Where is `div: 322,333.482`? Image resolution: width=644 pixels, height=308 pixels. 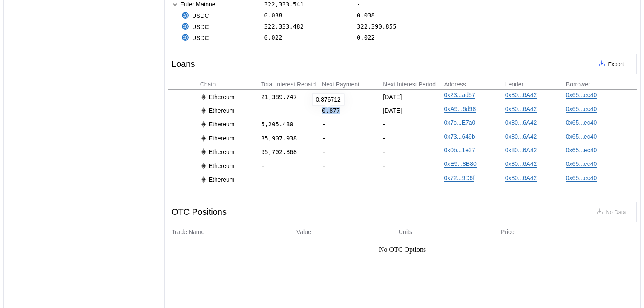 div: 322,333.482 is located at coordinates (283, 27).